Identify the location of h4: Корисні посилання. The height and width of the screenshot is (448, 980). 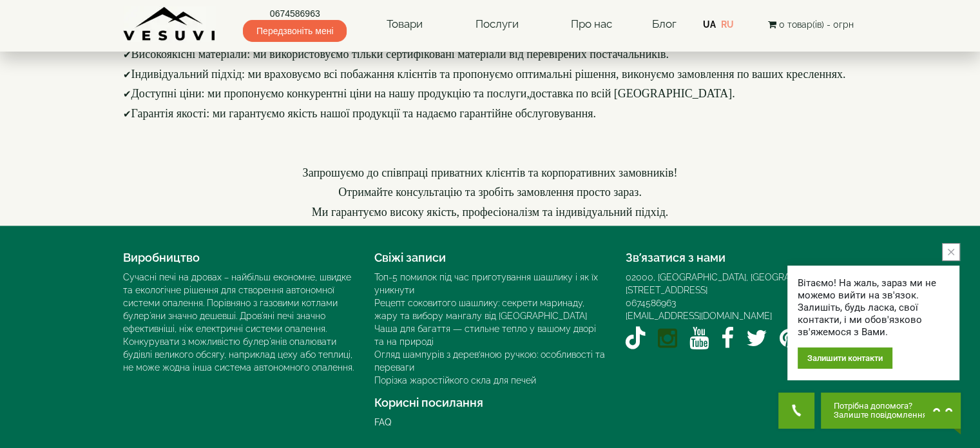
(490, 403).